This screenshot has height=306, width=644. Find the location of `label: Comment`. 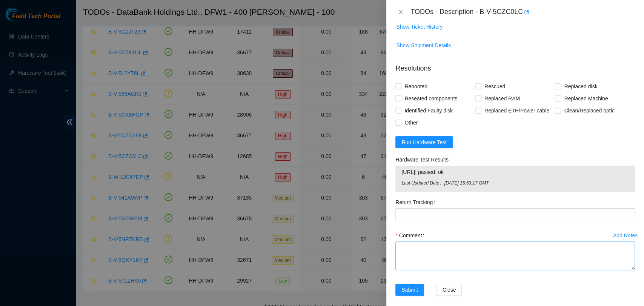

label: Comment is located at coordinates (411, 235).